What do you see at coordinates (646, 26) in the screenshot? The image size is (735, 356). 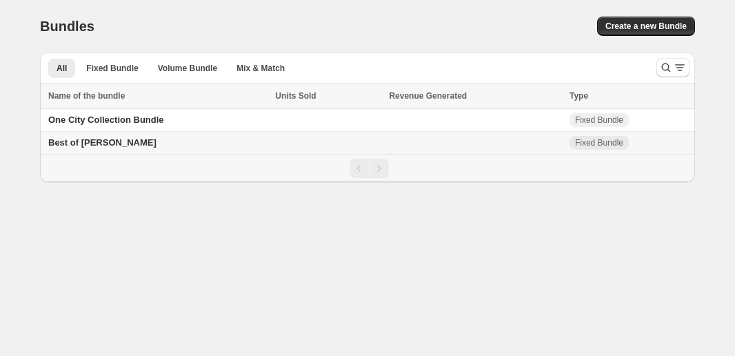 I see `button: Create a new Bundle` at bounding box center [646, 26].